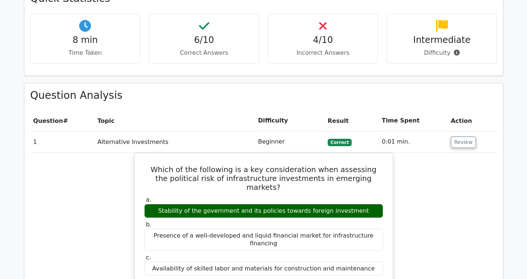  What do you see at coordinates (263, 211) in the screenshot?
I see `div: Stability of the government and its policies towards foreign investment` at bounding box center [263, 211].